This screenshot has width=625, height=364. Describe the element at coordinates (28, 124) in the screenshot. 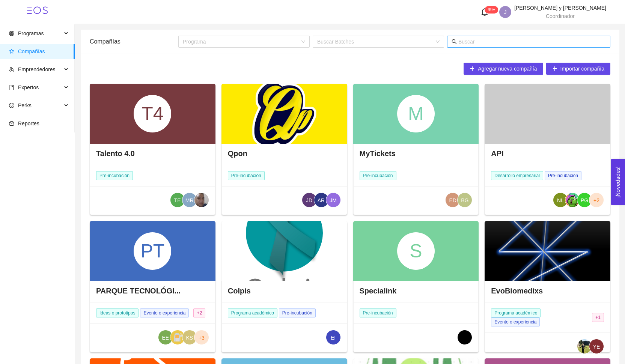

I see `span: Reportes` at that location.